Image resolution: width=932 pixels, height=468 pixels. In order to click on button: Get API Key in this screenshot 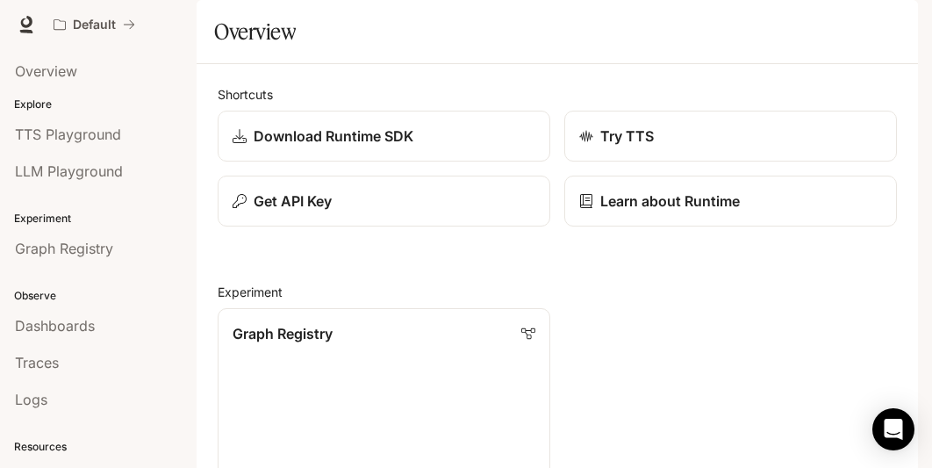, I will do `click(384, 201)`.